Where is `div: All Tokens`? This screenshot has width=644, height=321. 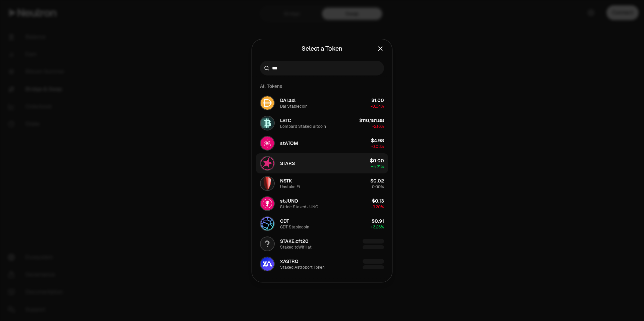 div: All Tokens is located at coordinates (322, 86).